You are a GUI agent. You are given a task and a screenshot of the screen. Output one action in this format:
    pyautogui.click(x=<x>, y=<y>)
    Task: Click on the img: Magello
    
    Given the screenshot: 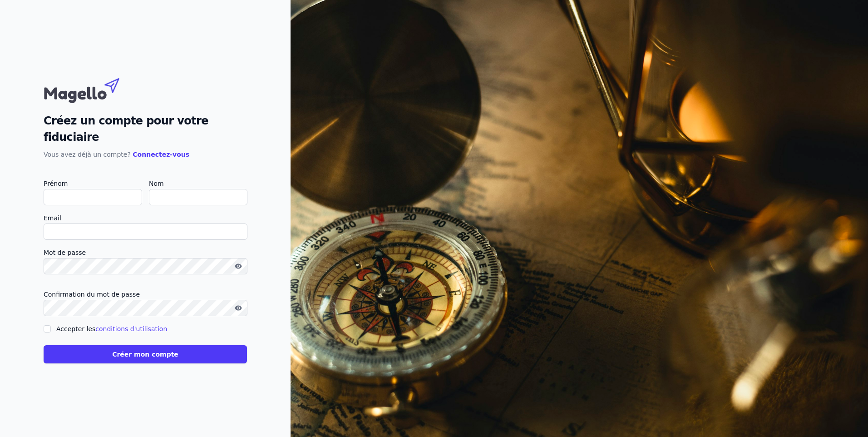 What is the action you would take?
    pyautogui.click(x=92, y=89)
    